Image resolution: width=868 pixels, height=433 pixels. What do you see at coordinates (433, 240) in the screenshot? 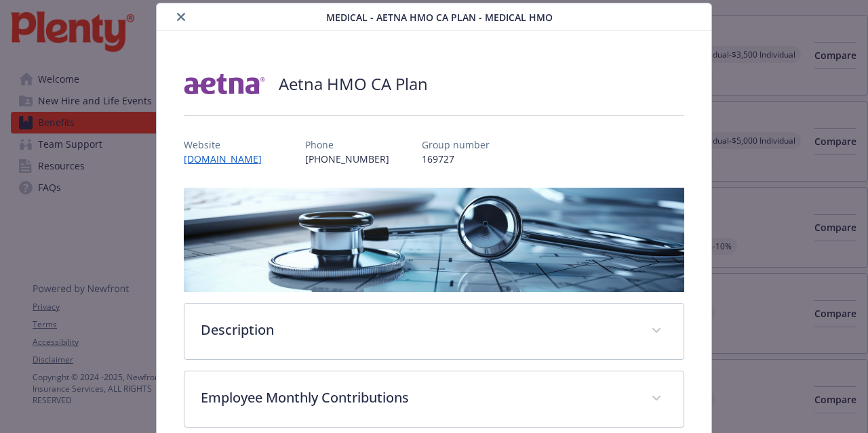
I see `img: banner` at bounding box center [433, 240].